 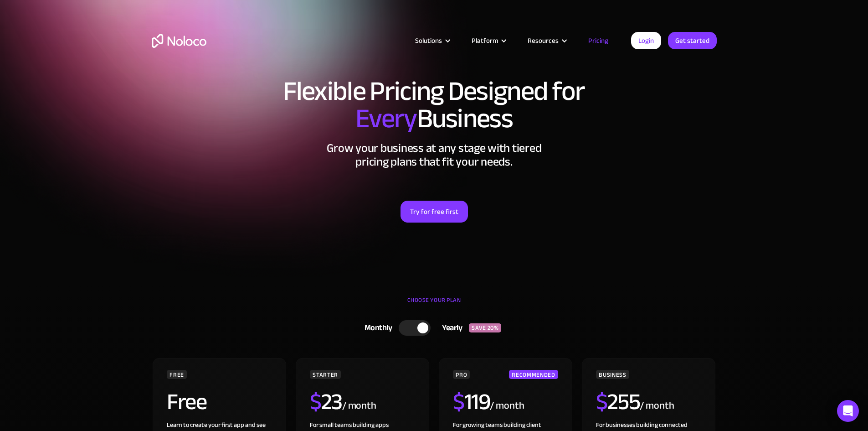 I want to click on h2: 119, so click(x=471, y=402).